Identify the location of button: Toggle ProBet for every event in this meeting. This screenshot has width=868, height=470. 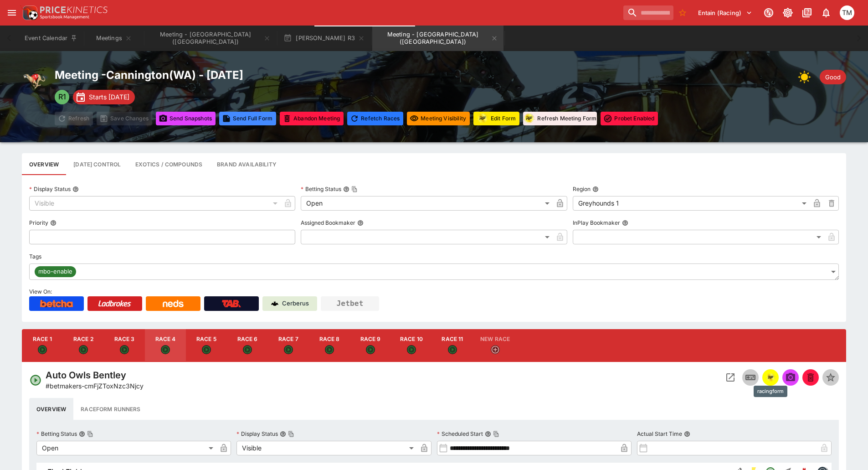
(629, 119).